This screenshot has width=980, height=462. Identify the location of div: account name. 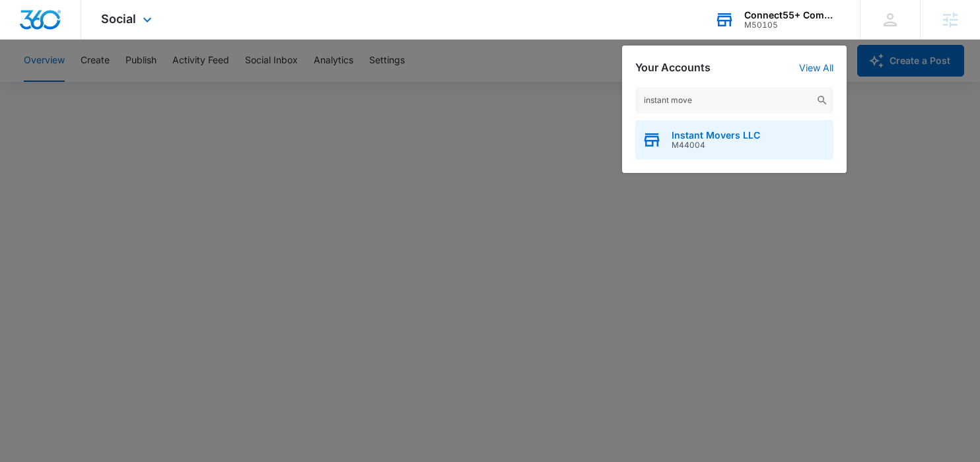
(793, 15).